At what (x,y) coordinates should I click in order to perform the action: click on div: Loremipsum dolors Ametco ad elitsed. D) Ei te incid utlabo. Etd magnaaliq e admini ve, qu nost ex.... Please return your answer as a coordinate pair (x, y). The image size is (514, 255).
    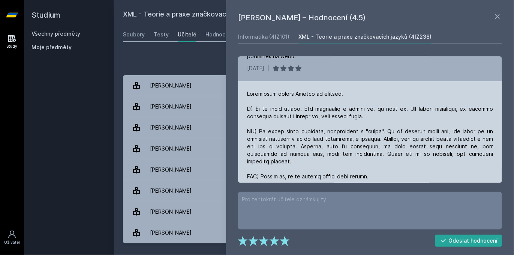
    Looking at the image, I should click on (370, 154).